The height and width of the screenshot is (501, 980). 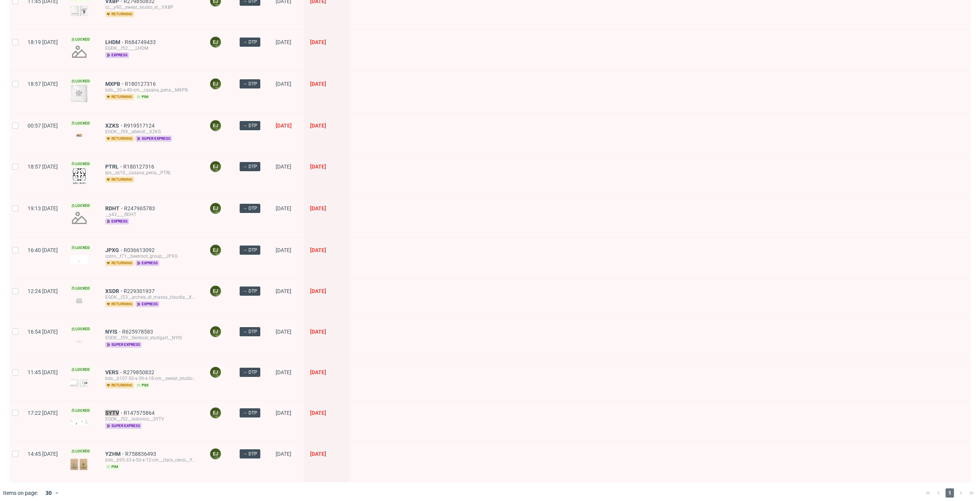 What do you see at coordinates (141, 42) in the screenshot?
I see `span: R684749433` at bounding box center [141, 42].